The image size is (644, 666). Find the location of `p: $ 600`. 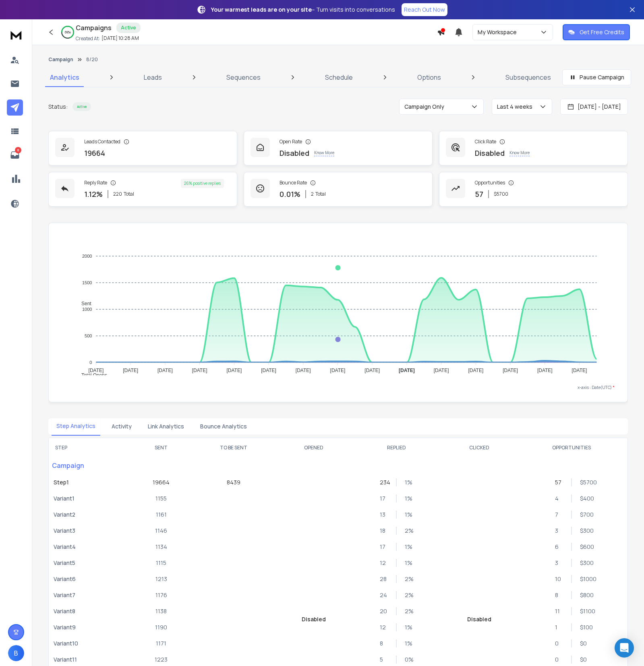

p: $ 600 is located at coordinates (584, 547).